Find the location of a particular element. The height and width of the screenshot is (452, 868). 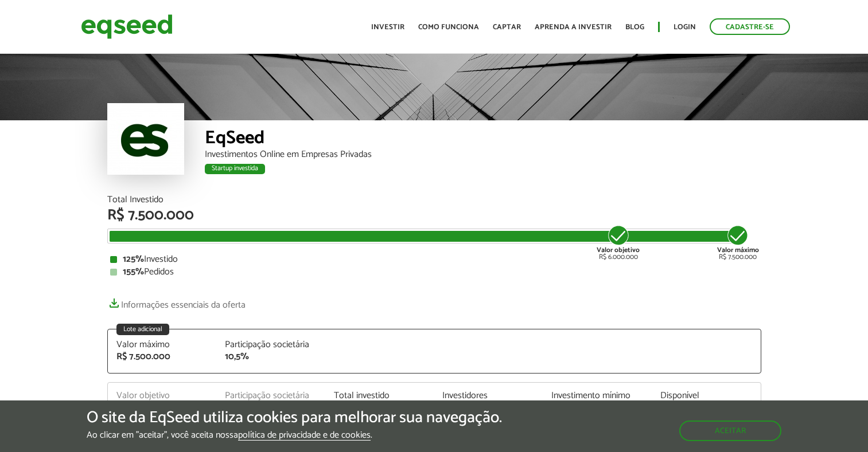

div: Investidores is located at coordinates (489, 397).